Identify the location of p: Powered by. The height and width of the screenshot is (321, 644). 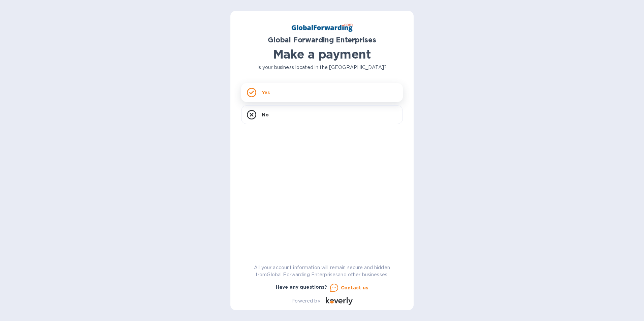
(305, 301).